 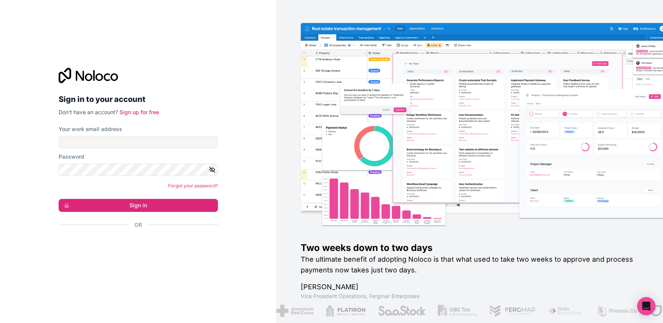 What do you see at coordinates (346, 311) in the screenshot?
I see `img: /assets/flatiron-C8eUkumj.png` at bounding box center [346, 311].